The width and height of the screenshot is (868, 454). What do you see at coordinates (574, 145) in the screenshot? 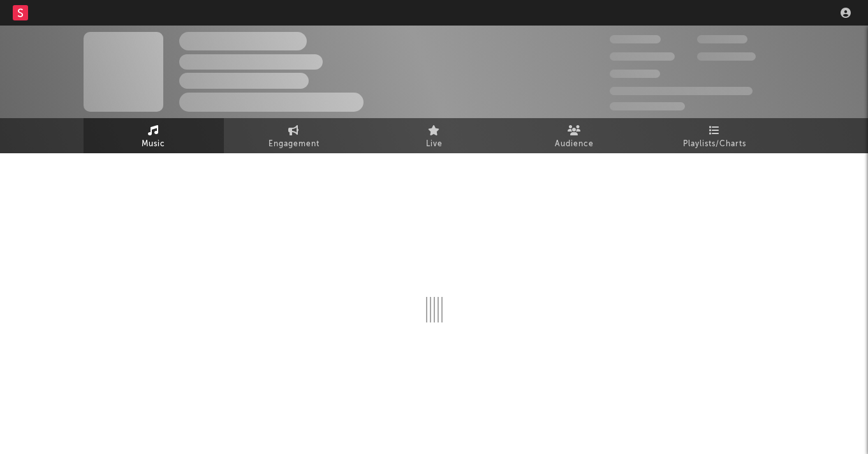
I see `span: Audience` at bounding box center [574, 145].